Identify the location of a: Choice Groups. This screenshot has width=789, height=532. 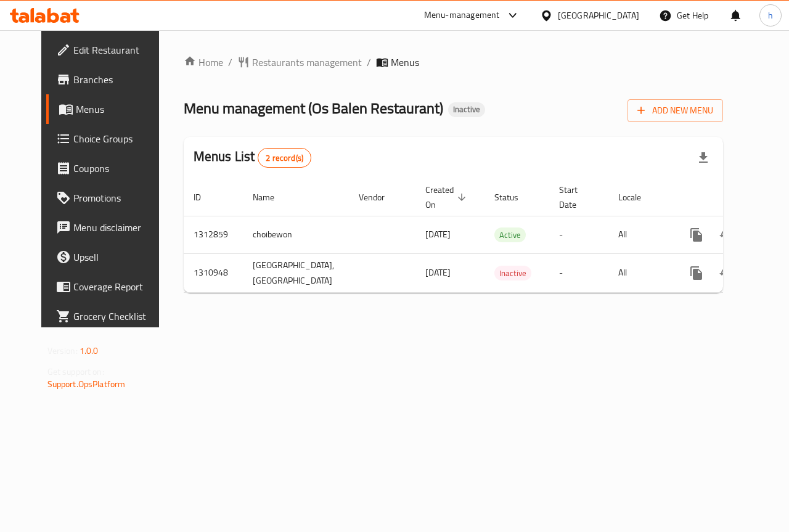
(110, 138).